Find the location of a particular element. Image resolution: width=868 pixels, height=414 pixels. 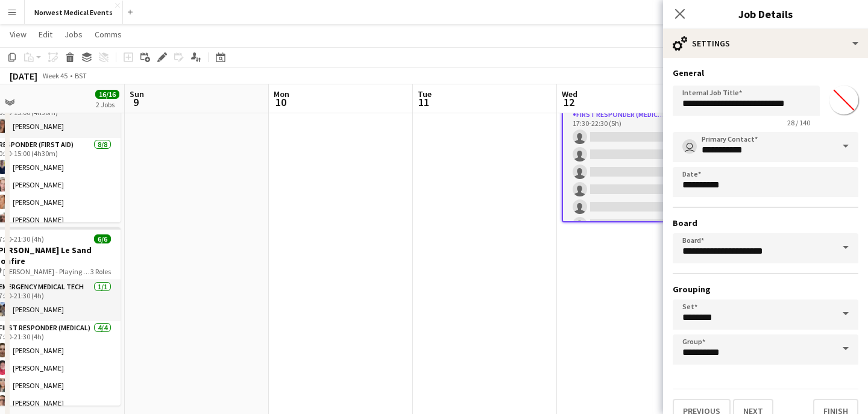

span: 12 is located at coordinates (568, 102).